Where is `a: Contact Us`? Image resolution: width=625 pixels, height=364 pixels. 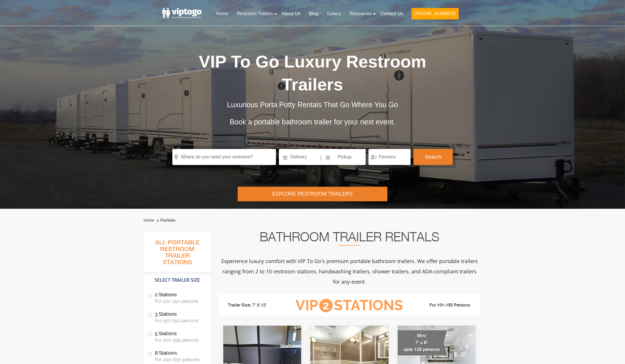
a: Contact Us is located at coordinates (391, 14).